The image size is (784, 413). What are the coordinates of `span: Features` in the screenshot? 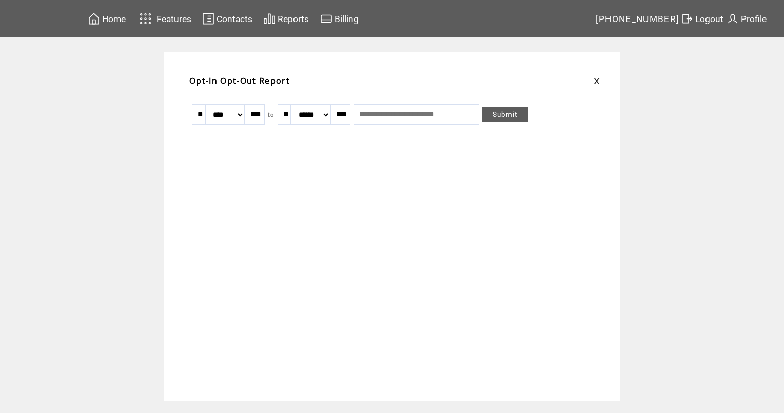 It's located at (174, 19).